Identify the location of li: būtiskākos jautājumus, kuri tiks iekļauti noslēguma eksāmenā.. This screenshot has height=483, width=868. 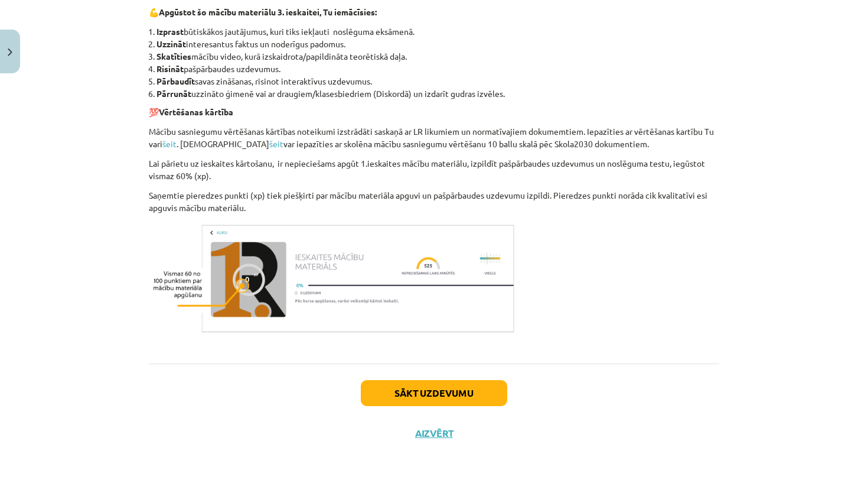
(438, 31).